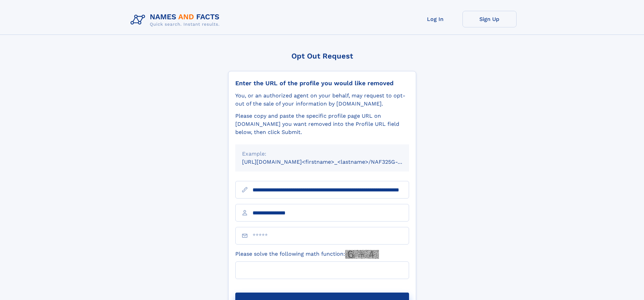 The image size is (644, 300). What do you see at coordinates (176, 20) in the screenshot?
I see `img: Logo Names and Facts` at bounding box center [176, 20].